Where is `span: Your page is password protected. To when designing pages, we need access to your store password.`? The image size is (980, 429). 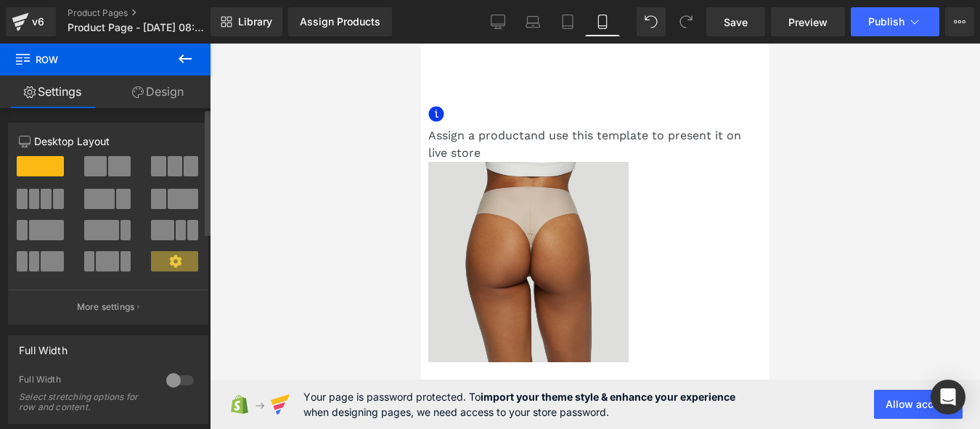 span: Your page is password protected. To when designing pages, we need access to your store password. is located at coordinates (519, 405).